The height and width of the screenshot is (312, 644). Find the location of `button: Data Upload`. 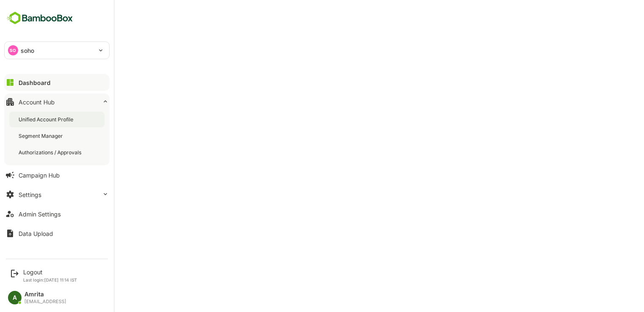

button: Data Upload is located at coordinates (57, 233).